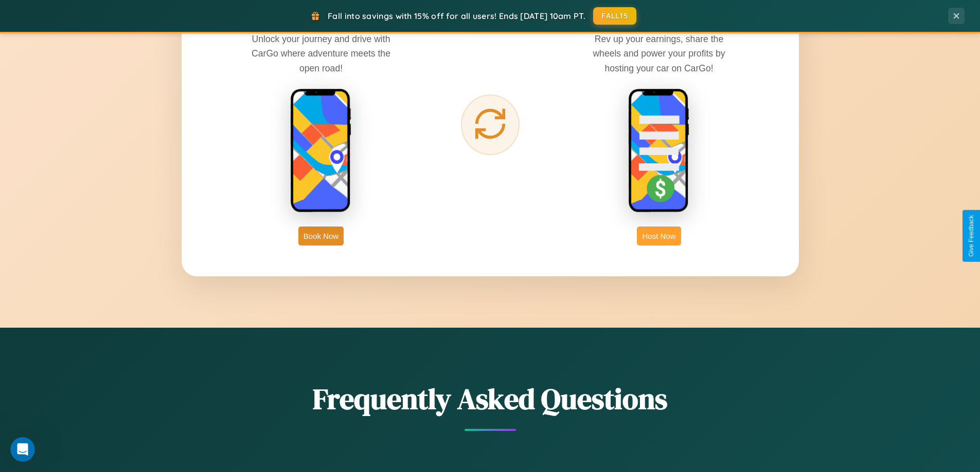  Describe the element at coordinates (615, 16) in the screenshot. I see `button: FALL15` at that location.